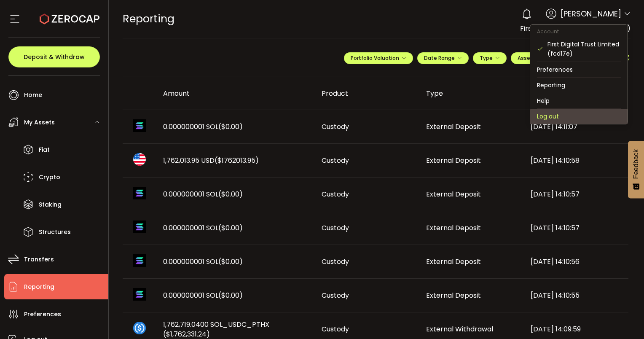  Describe the element at coordinates (33, 95) in the screenshot. I see `span: Home` at that location.